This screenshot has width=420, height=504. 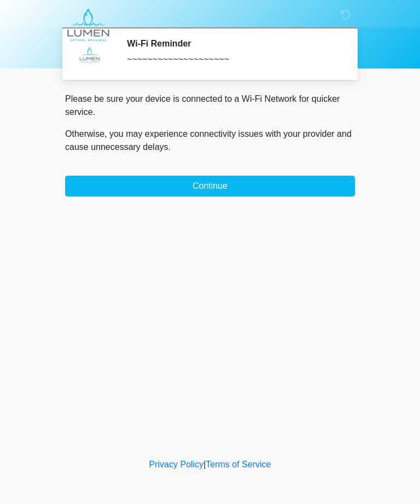 I want to click on p: Otherwise, you may experience connectivity issues with your provider and cause unnecessary delays, so click(x=210, y=141).